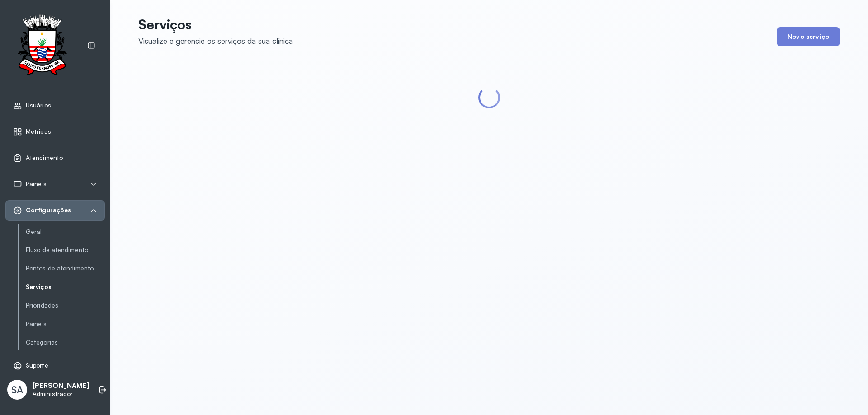  What do you see at coordinates (42, 45) in the screenshot?
I see `img: Logotipo do estabelecimento` at bounding box center [42, 45].